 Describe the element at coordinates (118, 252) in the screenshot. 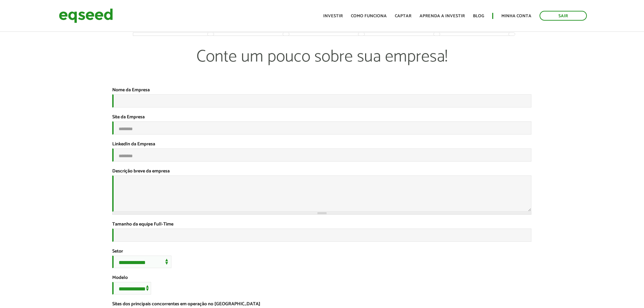

I see `label: Setor` at that location.